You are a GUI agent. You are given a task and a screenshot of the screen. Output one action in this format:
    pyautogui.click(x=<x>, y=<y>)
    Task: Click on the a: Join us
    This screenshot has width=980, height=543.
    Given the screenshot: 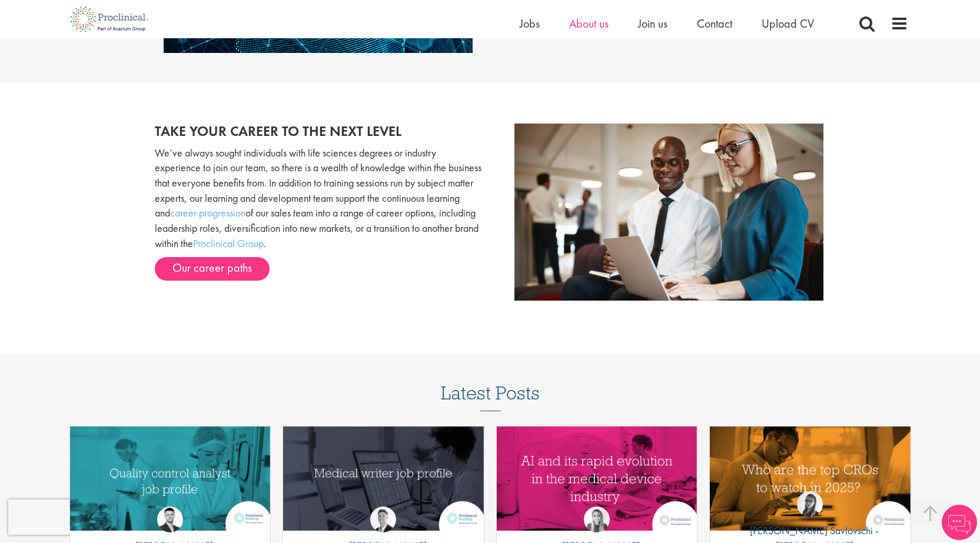 What is the action you would take?
    pyautogui.click(x=653, y=23)
    